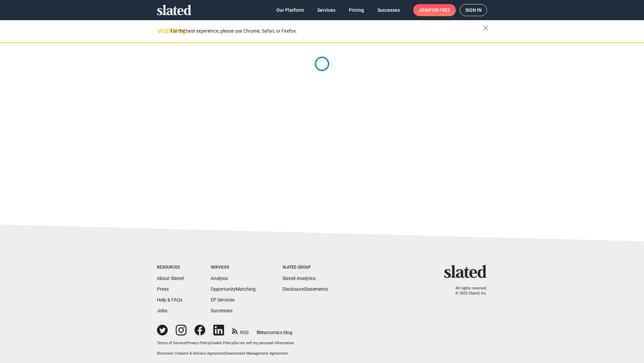 Image resolution: width=644 pixels, height=363 pixels. Describe the element at coordinates (305, 289) in the screenshot. I see `a: DisclosureStatements` at that location.